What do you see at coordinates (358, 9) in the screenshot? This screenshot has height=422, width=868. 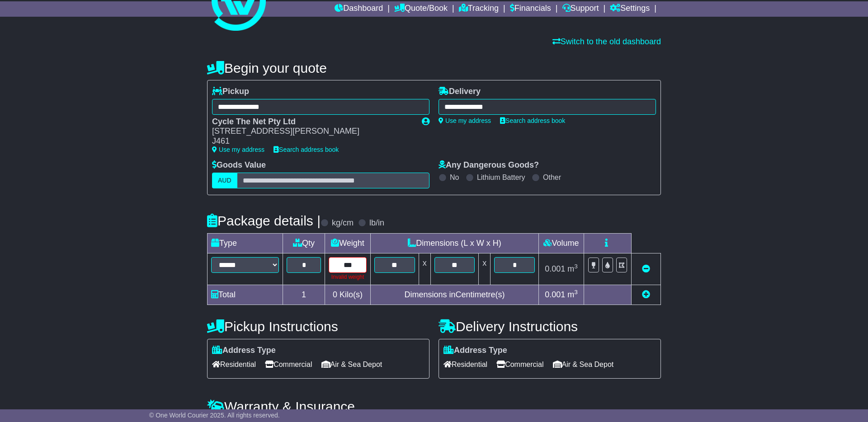 I see `a: Dashboard` at bounding box center [358, 9].